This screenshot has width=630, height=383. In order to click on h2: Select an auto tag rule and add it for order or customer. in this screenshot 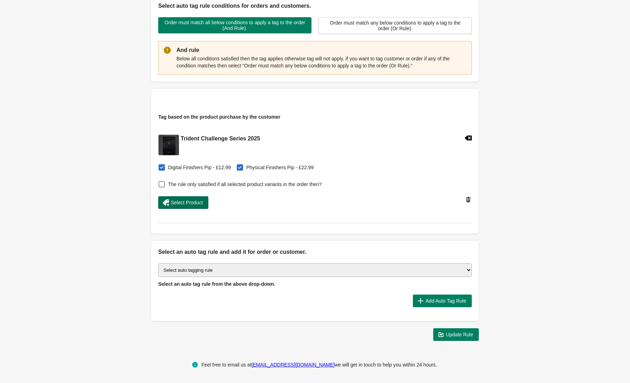, I will do `click(315, 252)`.